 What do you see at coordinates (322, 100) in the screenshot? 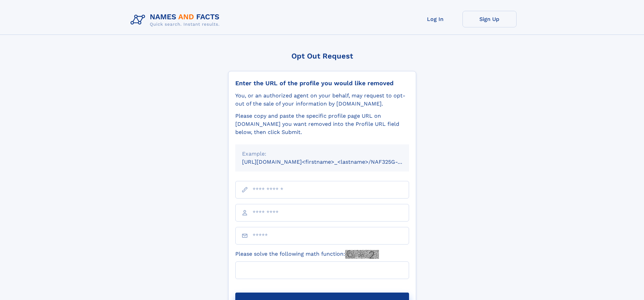
I see `div: You, or an authorized agent on your behalf, may request to opt-out of the sale of your informatio...` at bounding box center [322, 100].